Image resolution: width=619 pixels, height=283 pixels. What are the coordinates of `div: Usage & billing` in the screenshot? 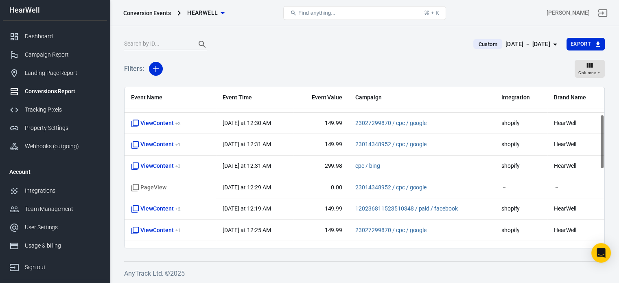 It's located at (63, 246).